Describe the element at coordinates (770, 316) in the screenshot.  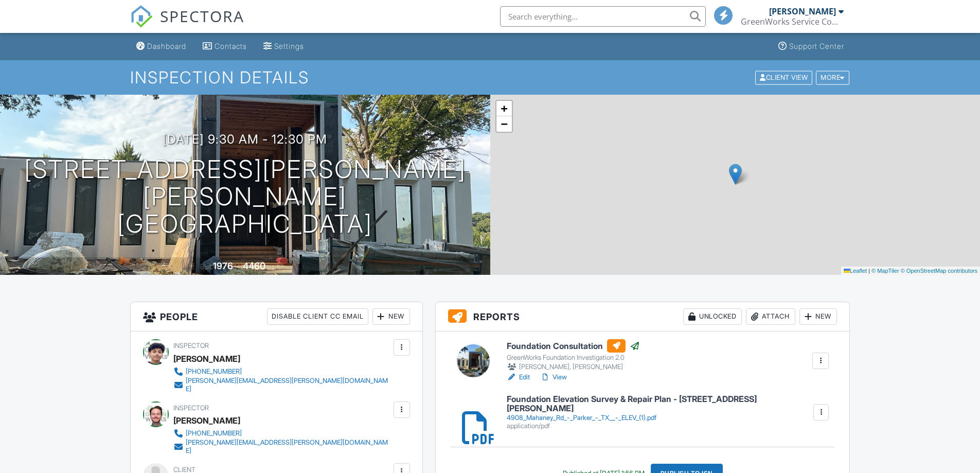
I see `div: Attach` at that location.